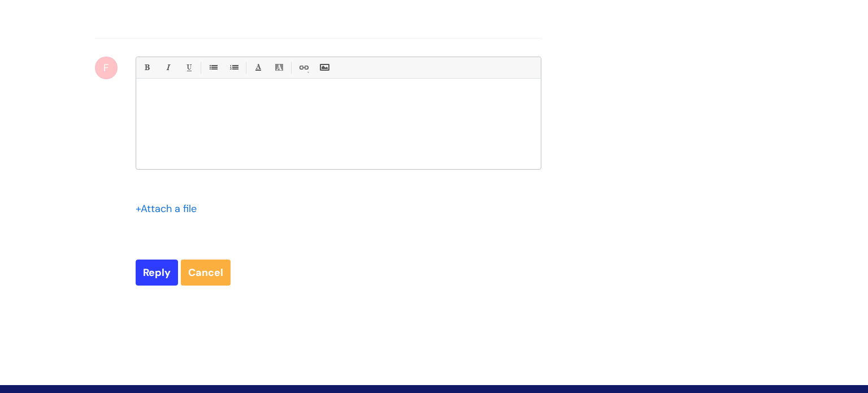  Describe the element at coordinates (167, 67) in the screenshot. I see `a: Italic (Ctrl-I)` at that location.